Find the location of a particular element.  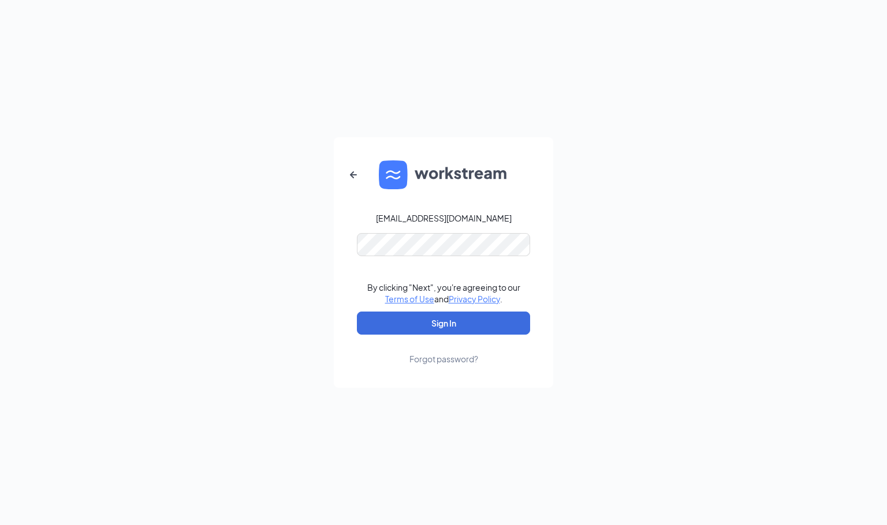

div: Forgot password? is located at coordinates (443, 359).